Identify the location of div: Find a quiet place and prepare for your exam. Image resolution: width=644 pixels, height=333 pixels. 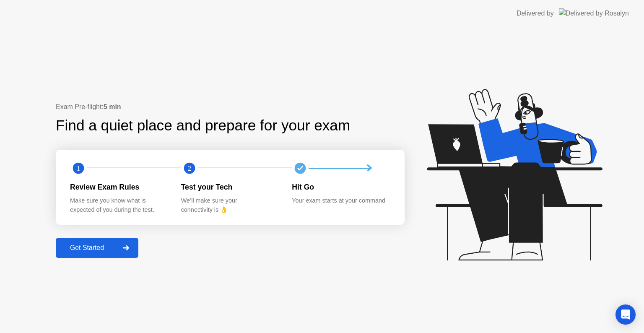
(203, 125).